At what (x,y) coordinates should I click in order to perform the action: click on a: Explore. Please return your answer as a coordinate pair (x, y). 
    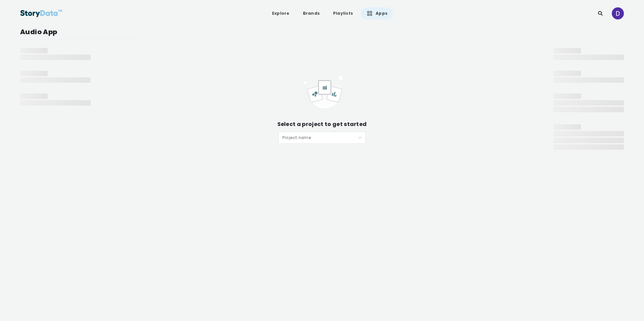
    Looking at the image, I should click on (281, 14).